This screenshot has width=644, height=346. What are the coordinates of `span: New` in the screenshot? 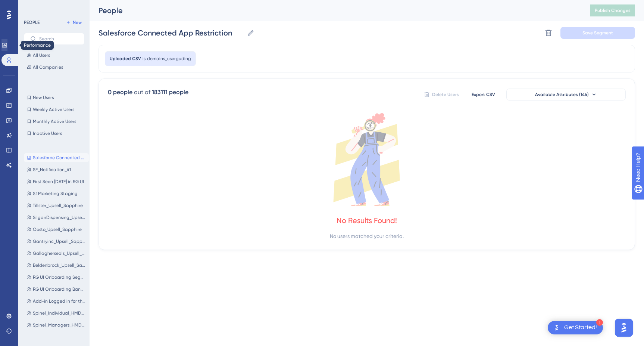 It's located at (77, 22).